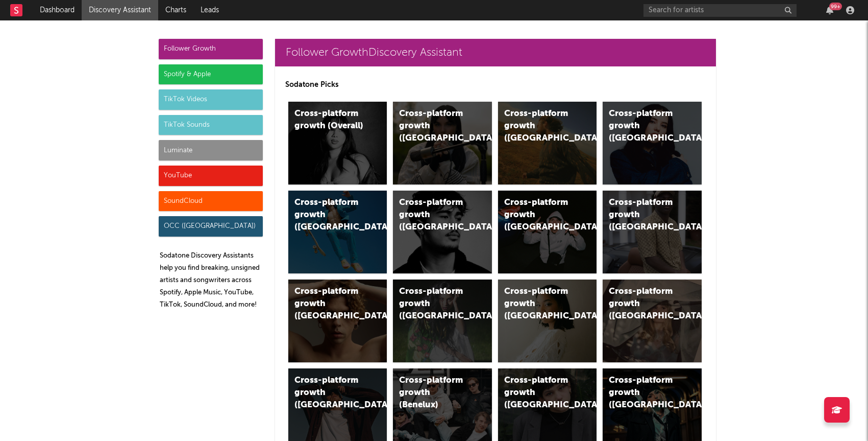 This screenshot has height=441, width=868. Describe the element at coordinates (496, 52) in the screenshot. I see `a: Follower GrowthDiscovery Assistant` at that location.